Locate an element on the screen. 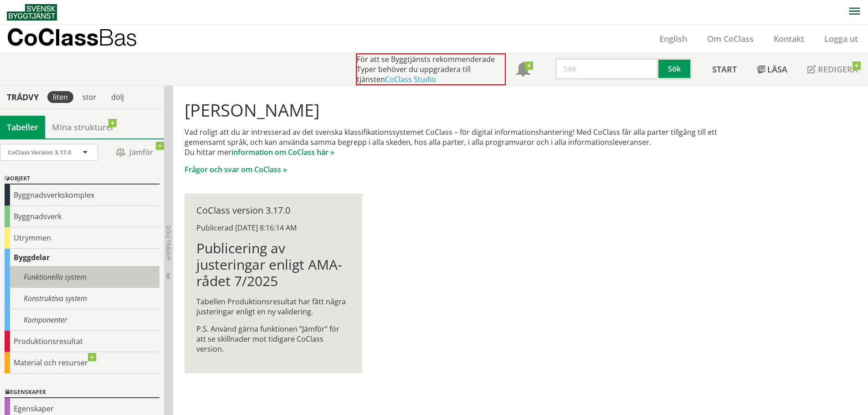 The image size is (868, 415). a: Kontakt is located at coordinates (789, 38).